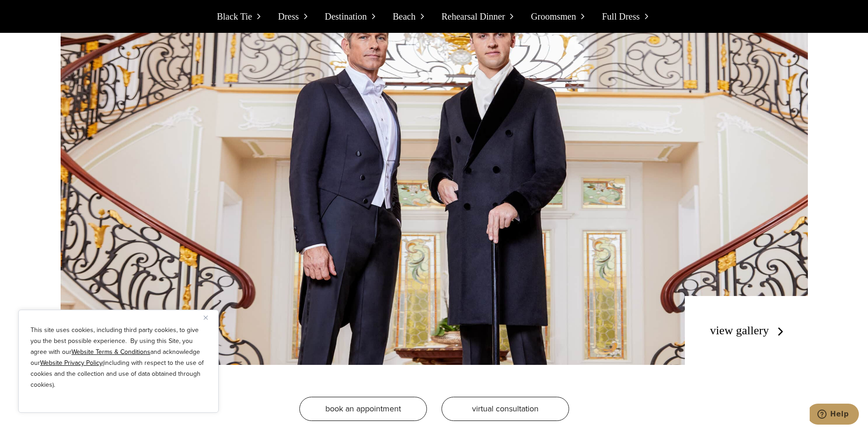 The height and width of the screenshot is (431, 868). What do you see at coordinates (505, 409) in the screenshot?
I see `span: virtual consultation` at bounding box center [505, 409].